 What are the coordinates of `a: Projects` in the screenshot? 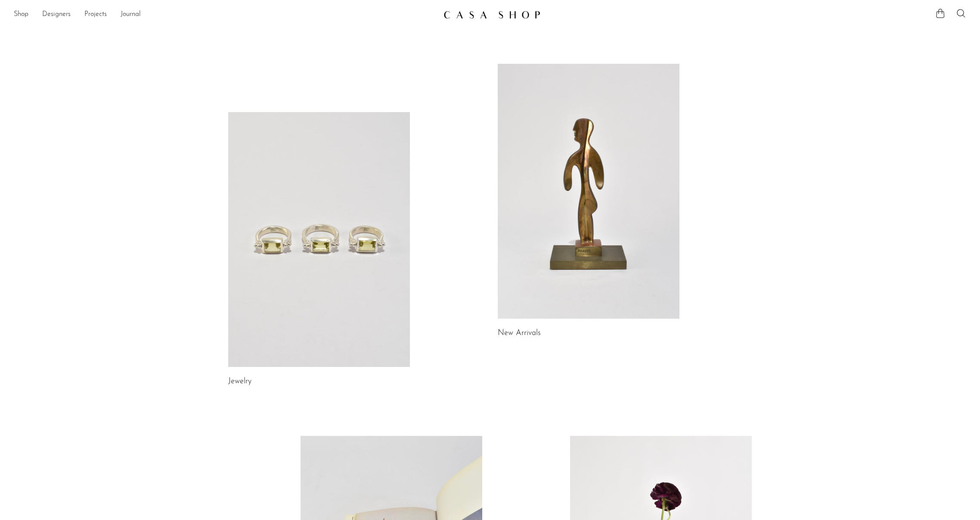 It's located at (95, 15).